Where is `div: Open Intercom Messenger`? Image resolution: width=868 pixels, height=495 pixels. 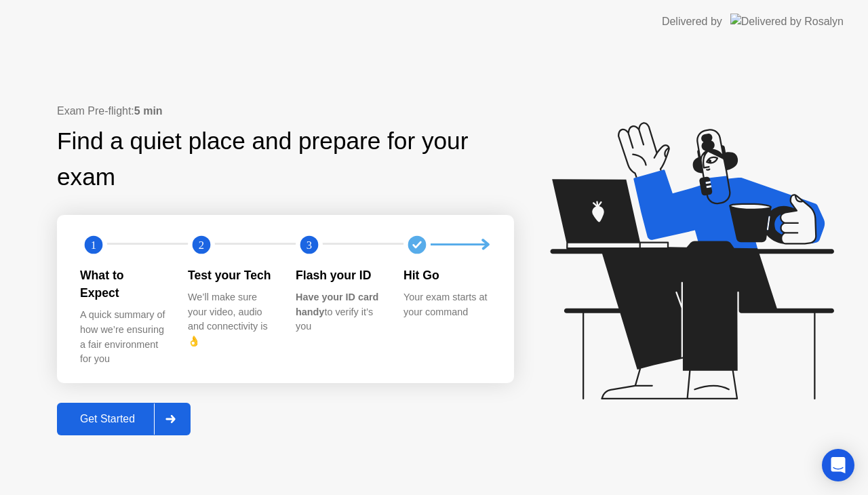 div: Open Intercom Messenger is located at coordinates (838, 465).